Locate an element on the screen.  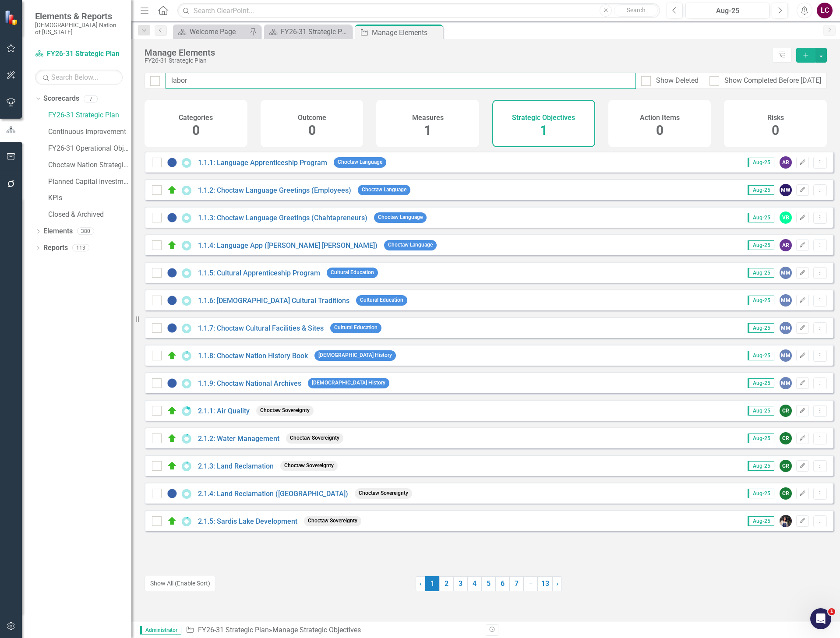
a: FY26-31 Operational Objectives is located at coordinates (90, 148).